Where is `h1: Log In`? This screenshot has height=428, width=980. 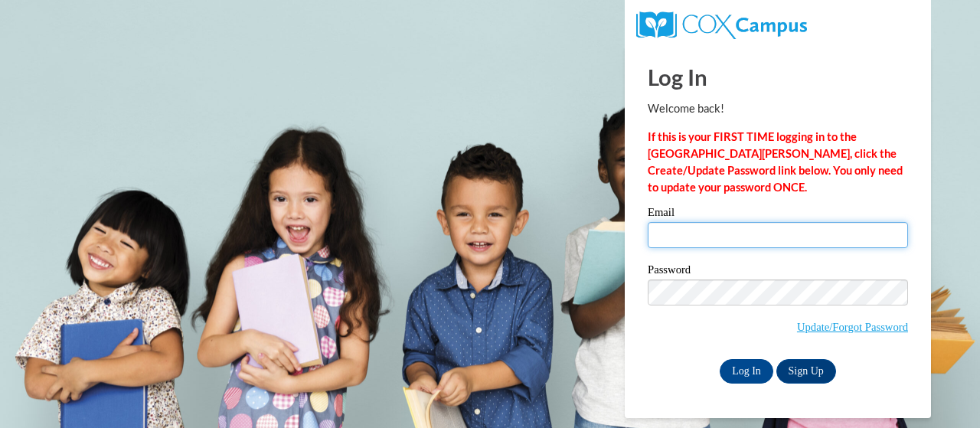 h1: Log In is located at coordinates (778, 76).